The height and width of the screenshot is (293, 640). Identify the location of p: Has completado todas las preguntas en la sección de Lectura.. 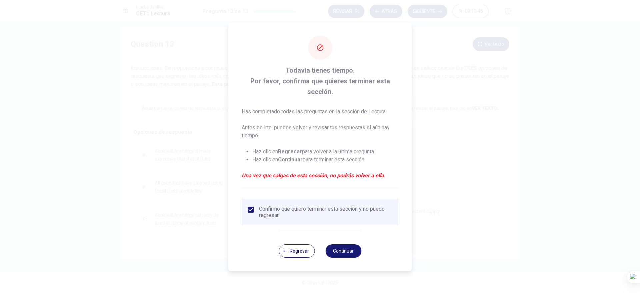
(320, 112).